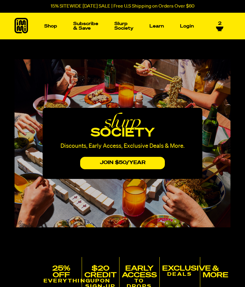 This screenshot has width=245, height=287. I want to click on a: Subscribe & Save, so click(86, 26).